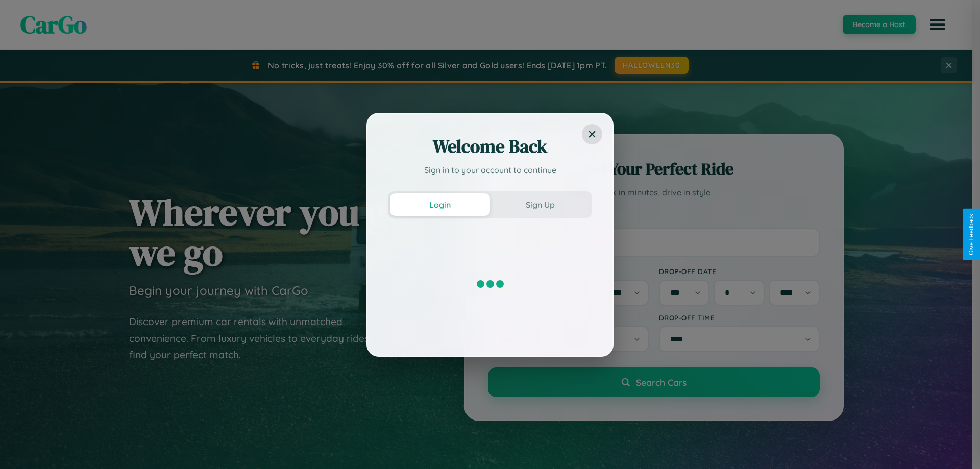 The height and width of the screenshot is (469, 980). Describe the element at coordinates (540, 205) in the screenshot. I see `button: Sign Up` at that location.